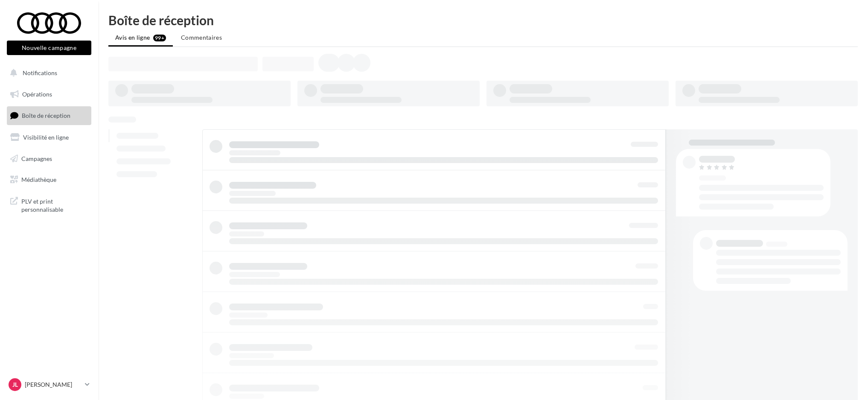  What do you see at coordinates (46, 115) in the screenshot?
I see `span: Boîte de réception` at bounding box center [46, 115].